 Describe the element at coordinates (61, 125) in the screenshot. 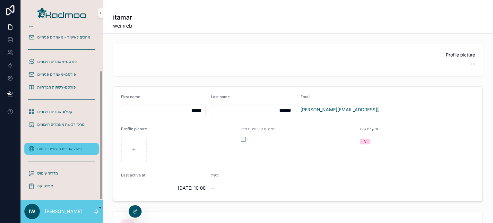

I see `span: מרכז רכישת מאמרים חיצוניים` at that location.